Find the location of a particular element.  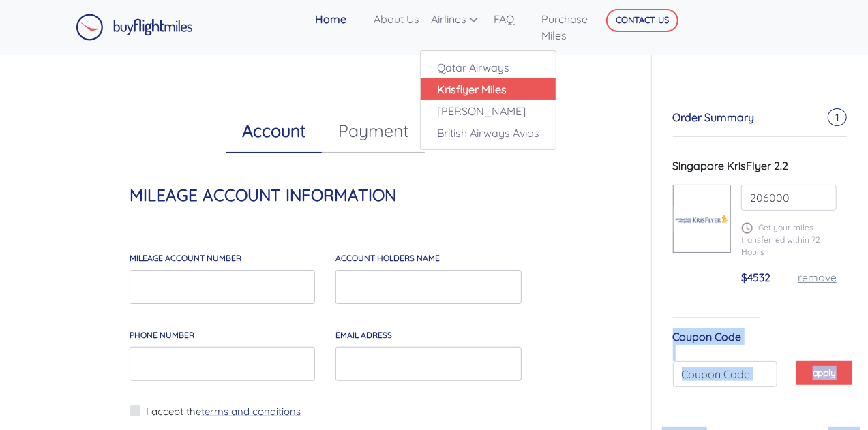

a: Payment is located at coordinates (373, 131).